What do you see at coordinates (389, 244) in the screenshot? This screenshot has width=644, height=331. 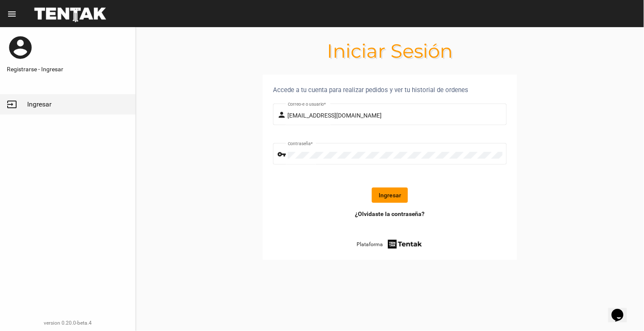 I see `a: Plataforma` at bounding box center [389, 244].